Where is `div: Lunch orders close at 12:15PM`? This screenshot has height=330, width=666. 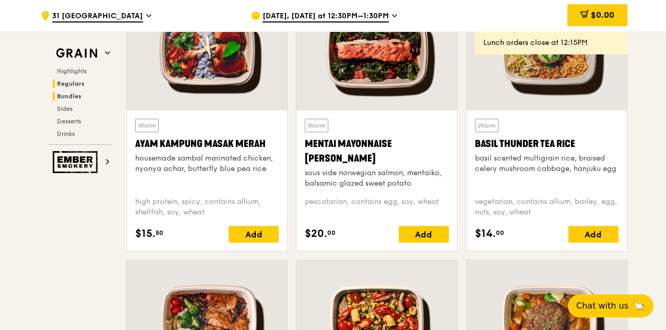 div: Lunch orders close at 12:15PM is located at coordinates (552, 43).